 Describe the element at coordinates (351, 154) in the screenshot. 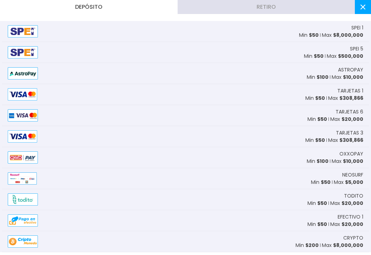

I see `span: OXXOPAY` at that location.